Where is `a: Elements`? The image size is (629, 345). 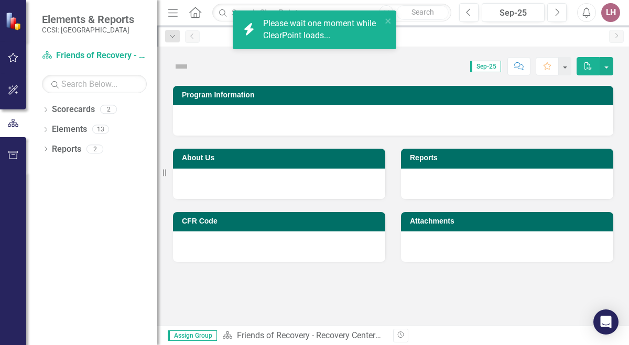
a: Elements is located at coordinates (69, 129).